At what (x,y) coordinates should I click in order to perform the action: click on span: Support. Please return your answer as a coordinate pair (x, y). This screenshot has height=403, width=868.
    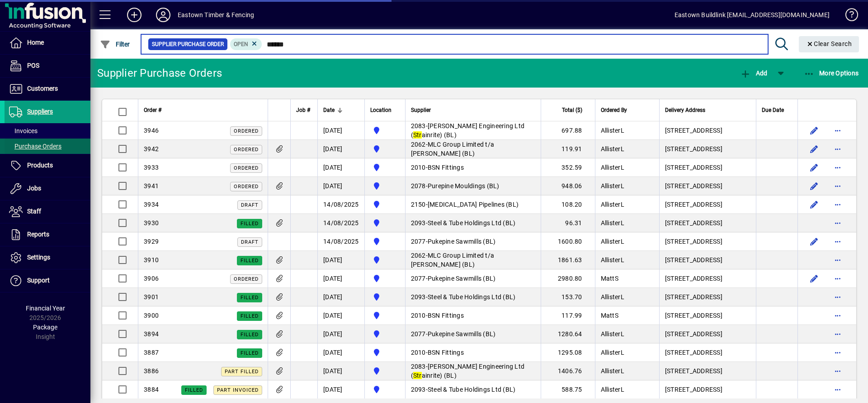
    Looking at the image, I should click on (38, 280).